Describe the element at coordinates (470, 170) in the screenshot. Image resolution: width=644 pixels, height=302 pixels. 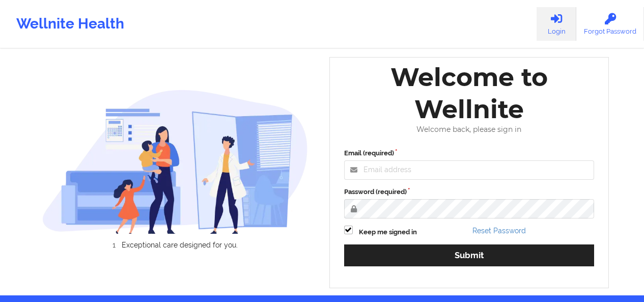
I see `input: Email address` at that location.